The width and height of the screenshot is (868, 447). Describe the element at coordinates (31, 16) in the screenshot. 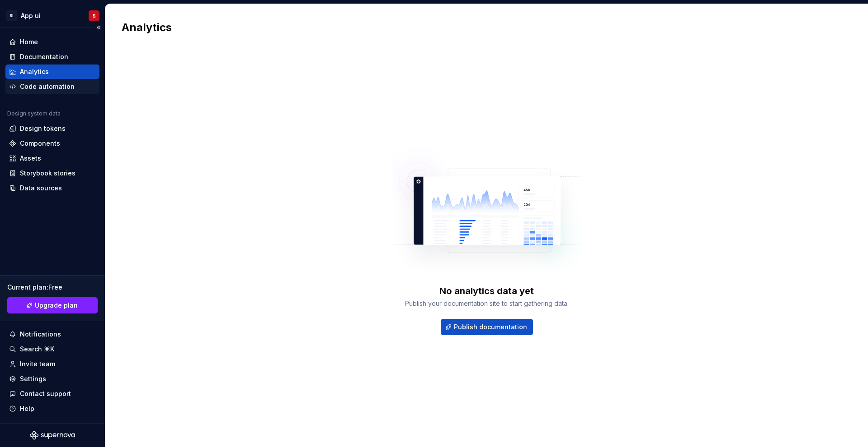

I see `div: App ui` at that location.